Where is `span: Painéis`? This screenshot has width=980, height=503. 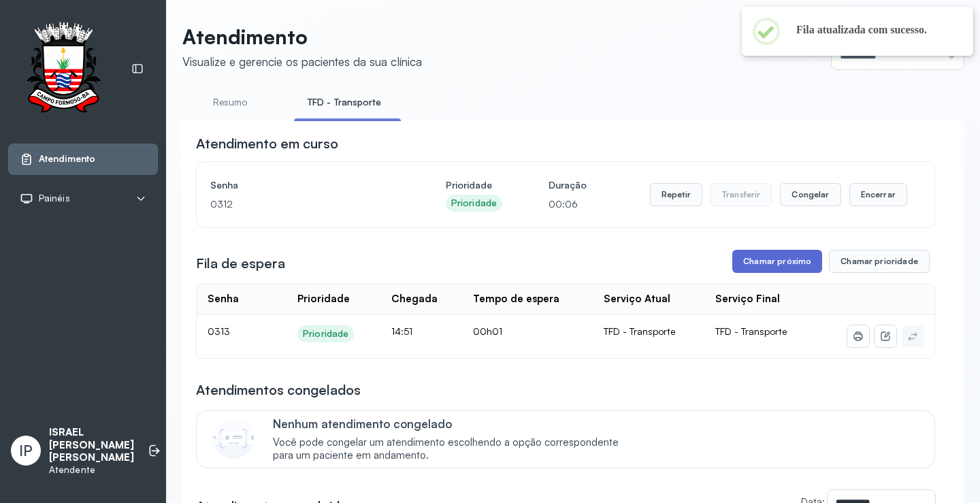 span: Painéis is located at coordinates (54, 198).